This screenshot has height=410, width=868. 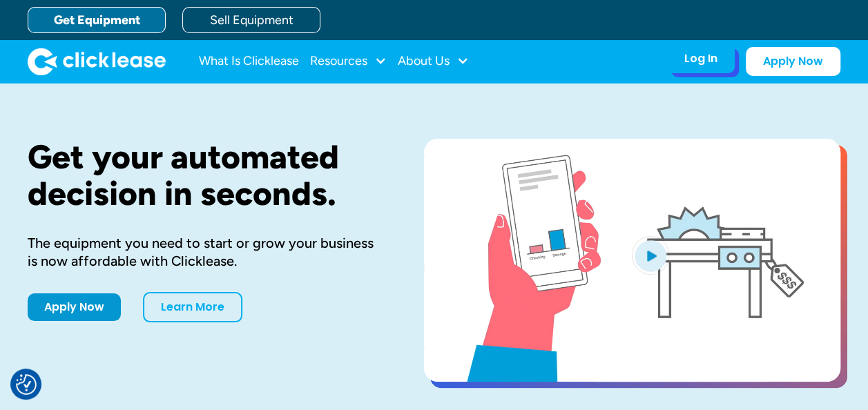 I want to click on a: Learn More, so click(x=193, y=307).